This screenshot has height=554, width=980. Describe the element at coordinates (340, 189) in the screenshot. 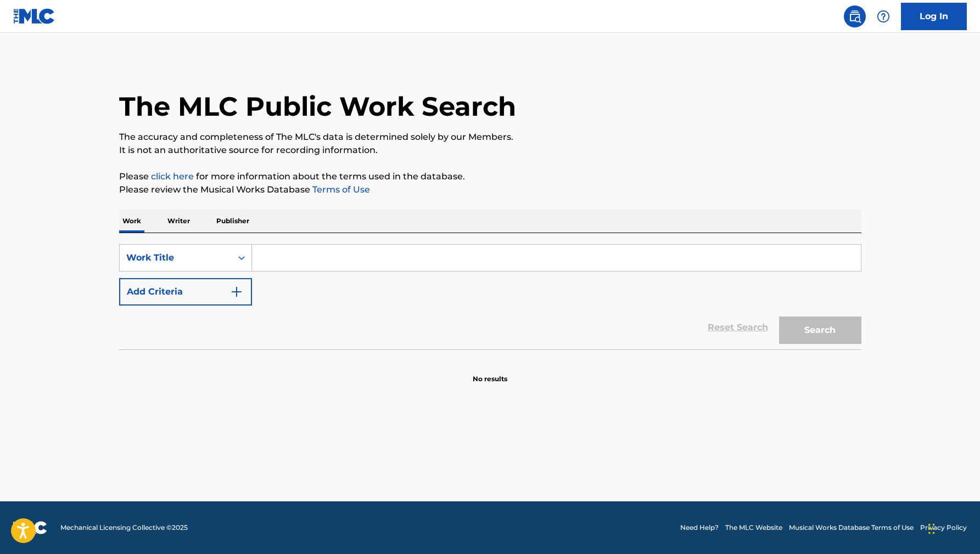

I see `a: Terms of Use` at that location.